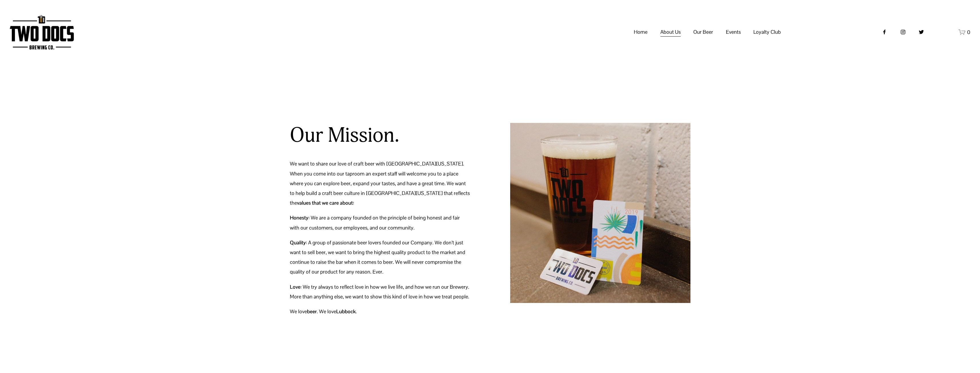  What do you see at coordinates (969, 32) in the screenshot?
I see `span: 0` at bounding box center [969, 32].